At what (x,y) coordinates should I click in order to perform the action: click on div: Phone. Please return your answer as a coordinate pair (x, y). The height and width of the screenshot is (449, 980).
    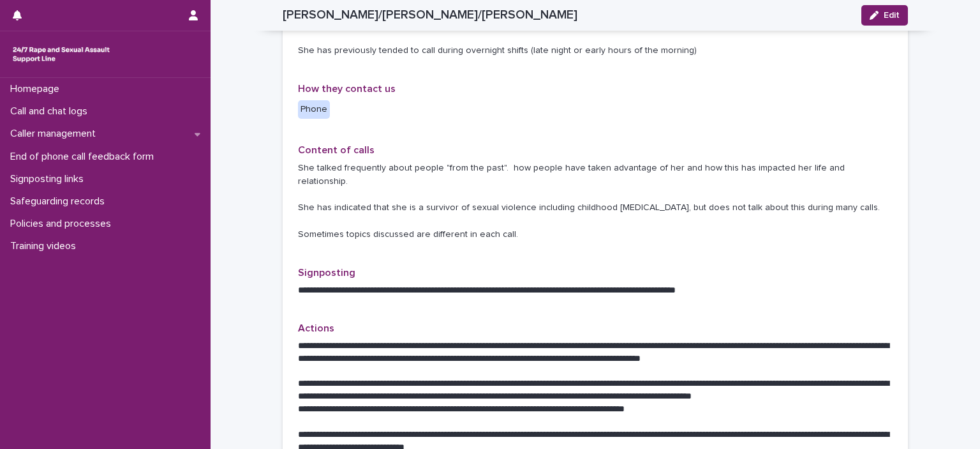
    Looking at the image, I should click on (314, 109).